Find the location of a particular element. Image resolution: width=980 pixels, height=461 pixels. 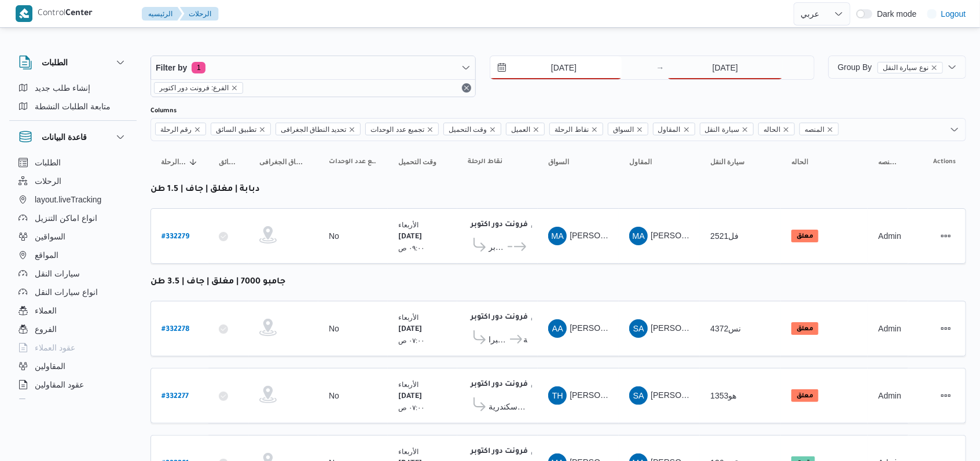

button: Remove المنصه from selection in this group is located at coordinates (830, 130).